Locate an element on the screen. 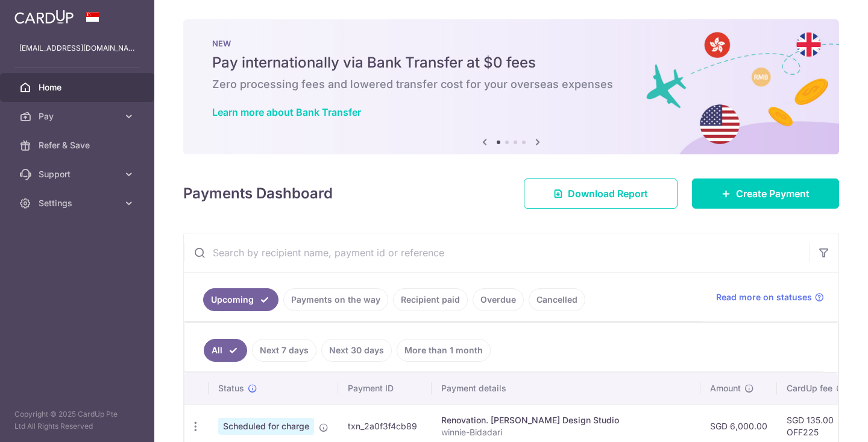  a: Recipient paid is located at coordinates (430, 299).